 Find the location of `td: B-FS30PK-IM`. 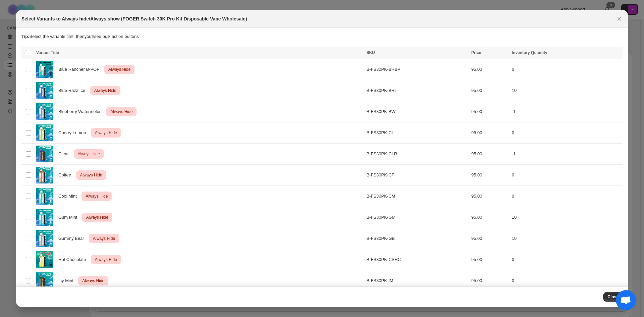

td: B-FS30PK-IM is located at coordinates (416, 281).